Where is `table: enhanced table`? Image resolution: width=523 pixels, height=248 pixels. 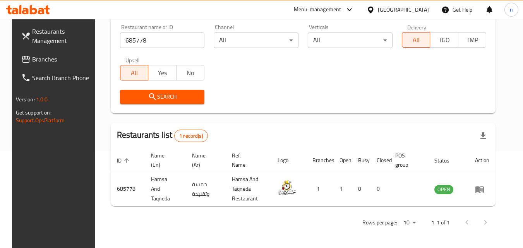
table: enhanced table is located at coordinates (303, 177).